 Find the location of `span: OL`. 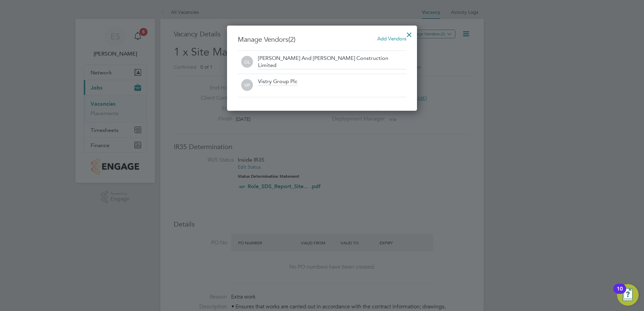

span: OL is located at coordinates (247, 62).